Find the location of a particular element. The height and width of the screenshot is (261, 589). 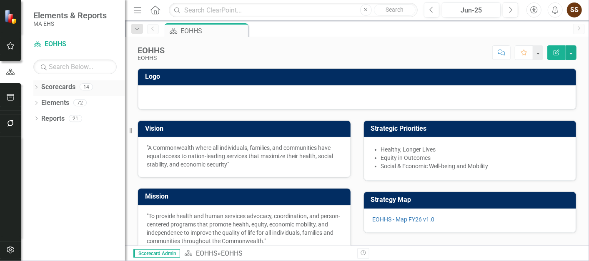

a: EOHHS - Map FY26 v1.0 is located at coordinates (403, 220).